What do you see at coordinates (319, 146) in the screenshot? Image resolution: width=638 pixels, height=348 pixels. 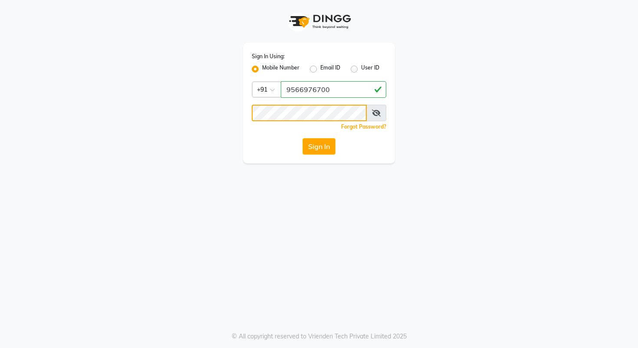 I see `button: Sign In` at bounding box center [319, 146].